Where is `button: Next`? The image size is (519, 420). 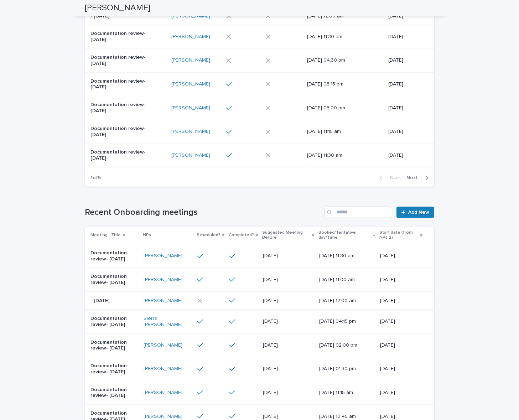
button: Next is located at coordinates (419, 178).